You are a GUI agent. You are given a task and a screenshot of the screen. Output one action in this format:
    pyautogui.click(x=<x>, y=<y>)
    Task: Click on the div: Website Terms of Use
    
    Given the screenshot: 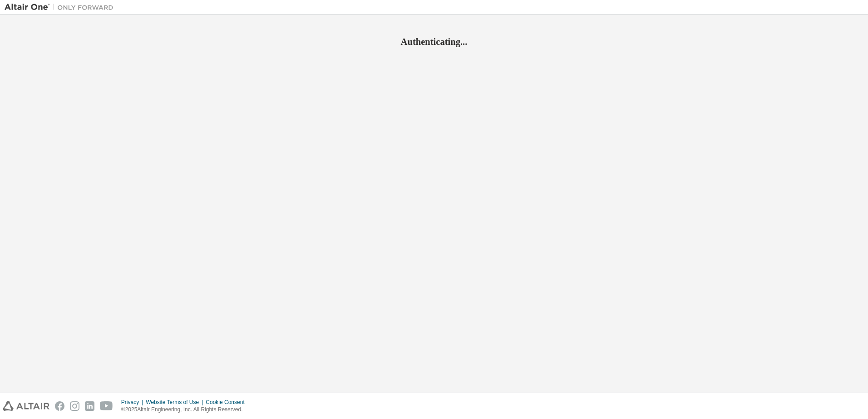 What is the action you would take?
    pyautogui.click(x=176, y=402)
    